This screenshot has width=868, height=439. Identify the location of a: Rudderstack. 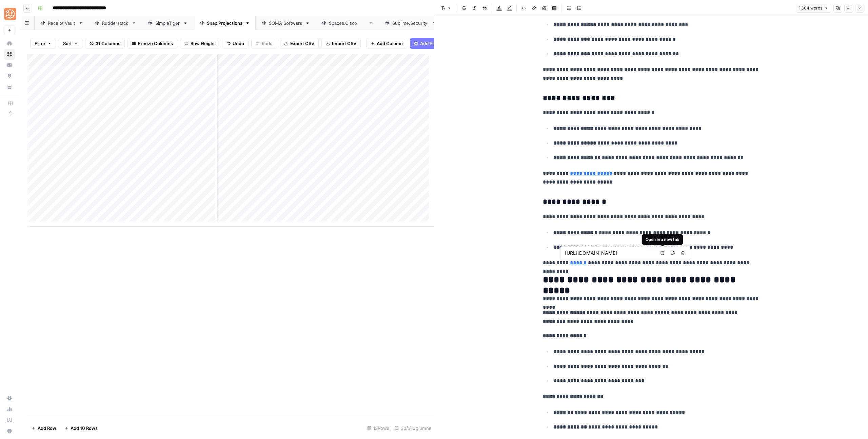
(115, 23).